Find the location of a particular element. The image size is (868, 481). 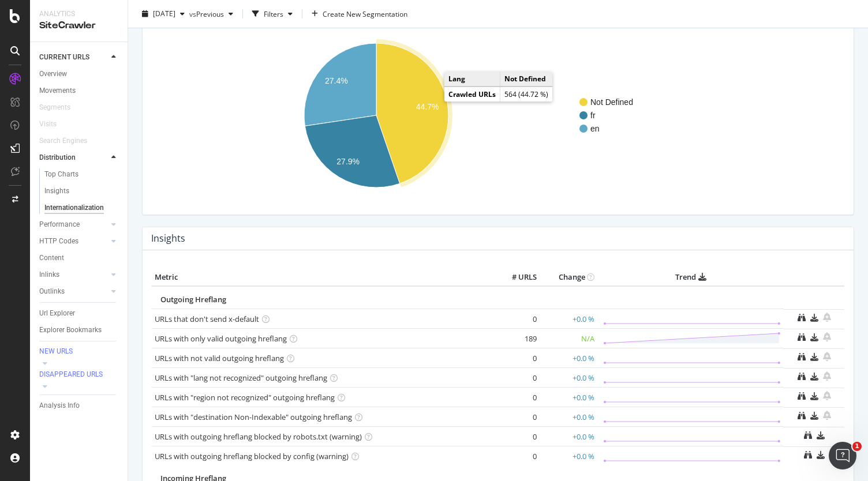

span: Create New Segmentation is located at coordinates (365, 13).